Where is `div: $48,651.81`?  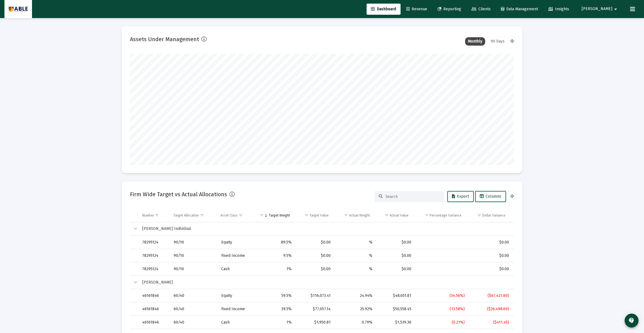 div: $48,651.81 is located at coordinates (396, 296).